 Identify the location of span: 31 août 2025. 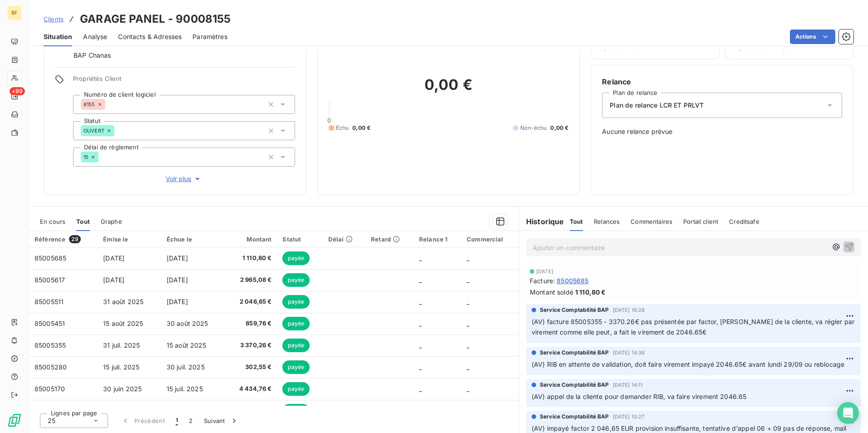
(123, 301).